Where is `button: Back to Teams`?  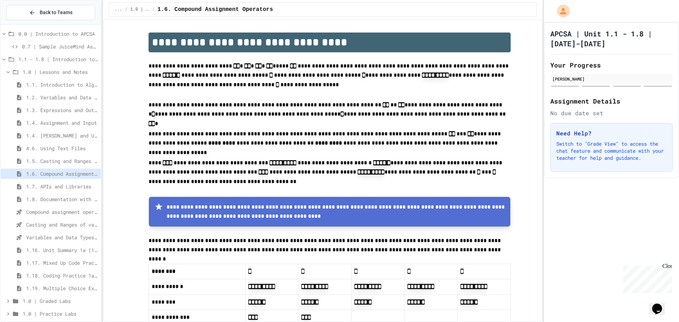
button: Back to Teams is located at coordinates (51, 12).